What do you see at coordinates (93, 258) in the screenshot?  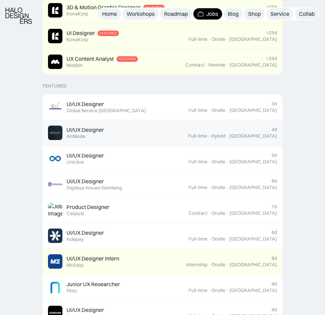 I see `div: UI/UX Designer Intern` at bounding box center [93, 258].